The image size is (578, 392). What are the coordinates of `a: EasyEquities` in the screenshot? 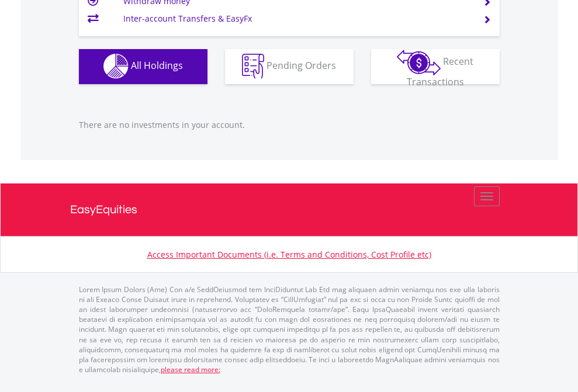 It's located at (289, 210).